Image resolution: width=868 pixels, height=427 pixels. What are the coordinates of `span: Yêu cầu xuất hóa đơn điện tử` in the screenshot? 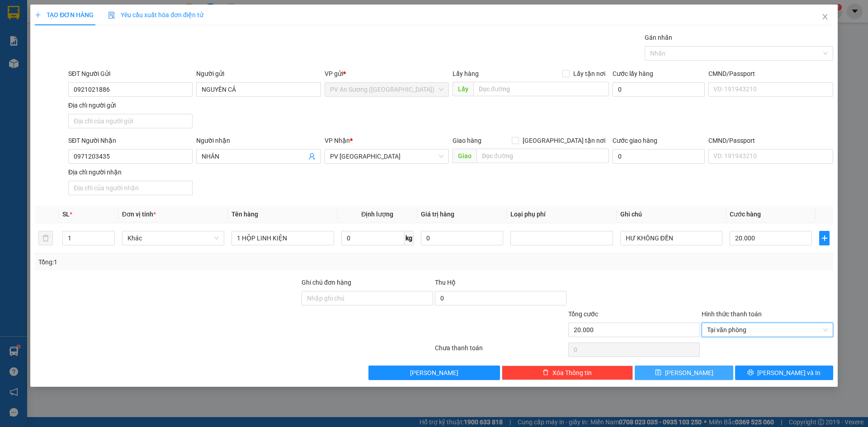 It's located at (156, 15).